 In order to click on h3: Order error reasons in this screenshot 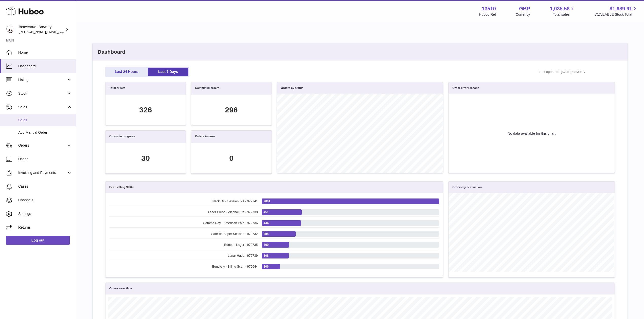, I will do `click(466, 88)`.